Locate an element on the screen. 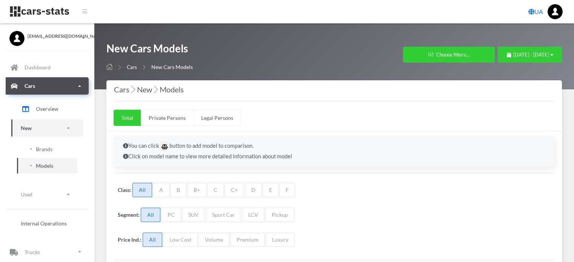 Image resolution: width=574 pixels, height=262 pixels. a: Trucks is located at coordinates (47, 252).